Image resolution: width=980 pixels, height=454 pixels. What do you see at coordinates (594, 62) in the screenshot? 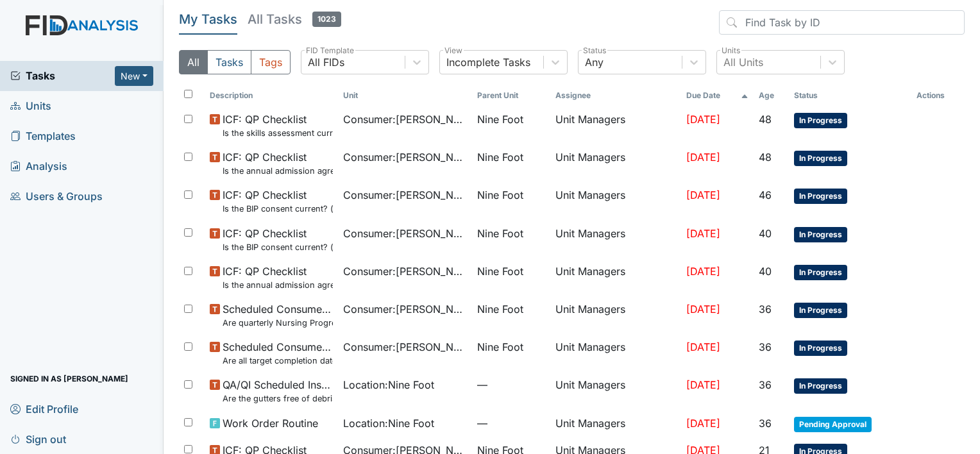
I see `div: Any` at bounding box center [594, 62].